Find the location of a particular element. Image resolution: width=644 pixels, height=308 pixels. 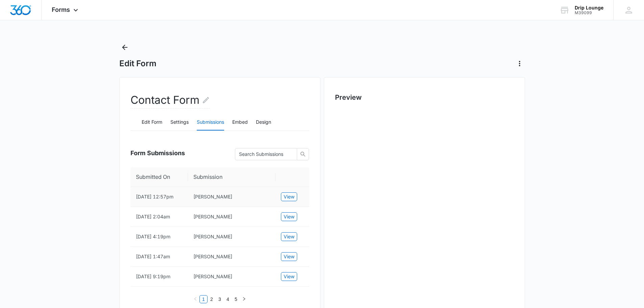

button: Settings is located at coordinates (180, 123).